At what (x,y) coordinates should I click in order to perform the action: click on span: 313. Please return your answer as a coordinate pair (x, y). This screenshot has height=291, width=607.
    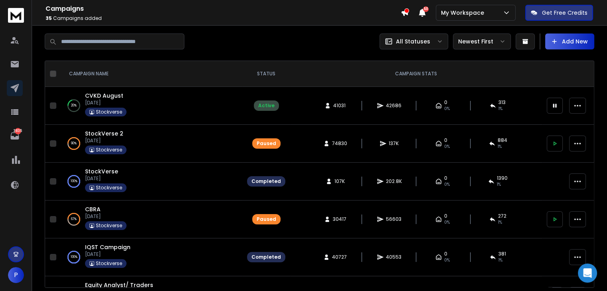
    Looking at the image, I should click on (502, 103).